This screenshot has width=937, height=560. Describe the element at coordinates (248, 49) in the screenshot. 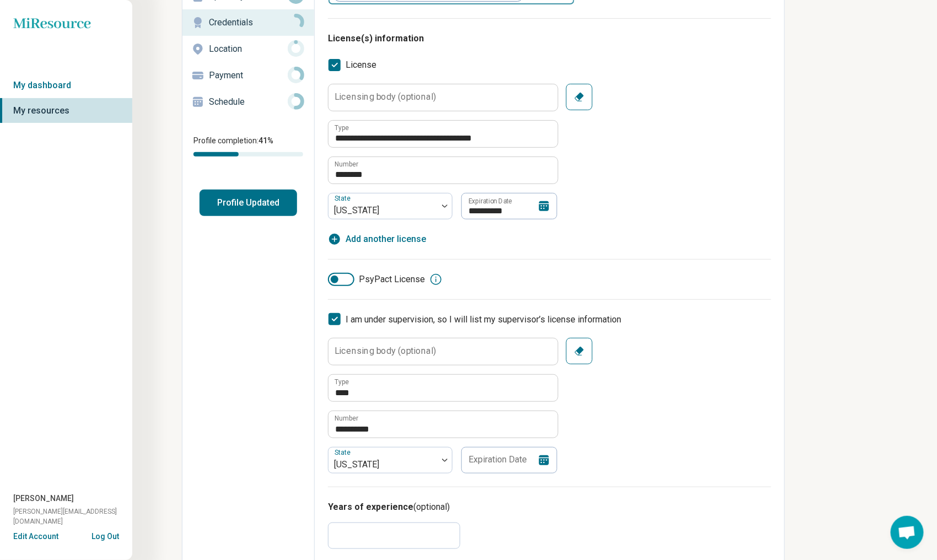

I see `p: Location` at that location.